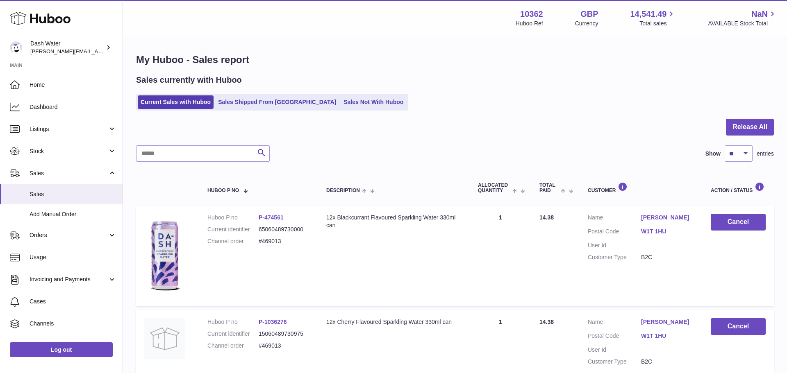 The image size is (787, 373). Describe the element at coordinates (73, 324) in the screenshot. I see `span: Channels` at that location.